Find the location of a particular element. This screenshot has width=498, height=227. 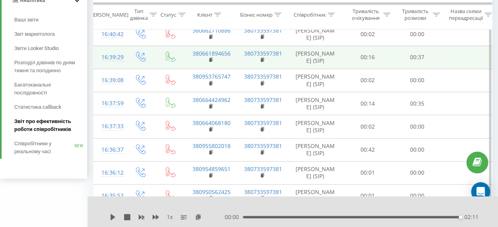

a: 380662710886 is located at coordinates (212, 30).